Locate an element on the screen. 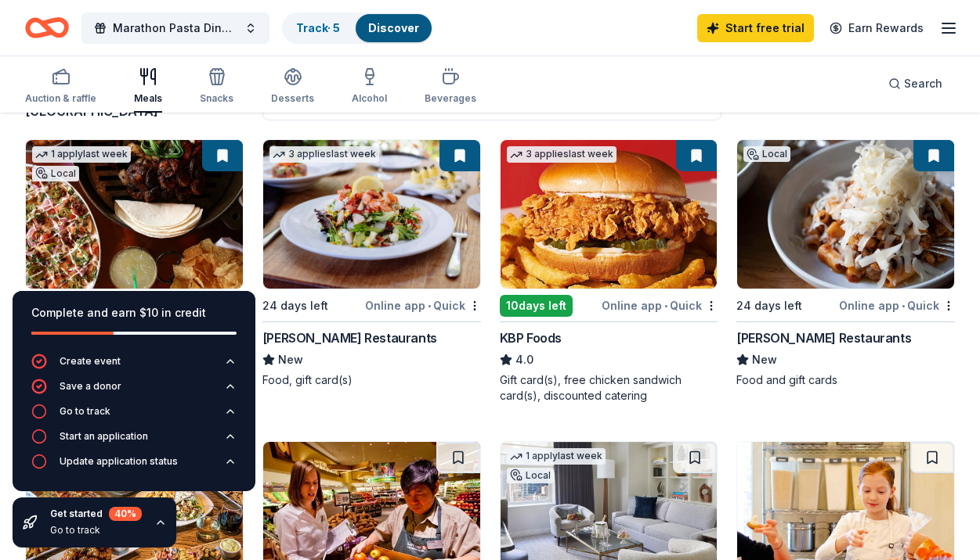 This screenshot has width=980, height=560. div: Food, gift card(s) is located at coordinates (371, 381).